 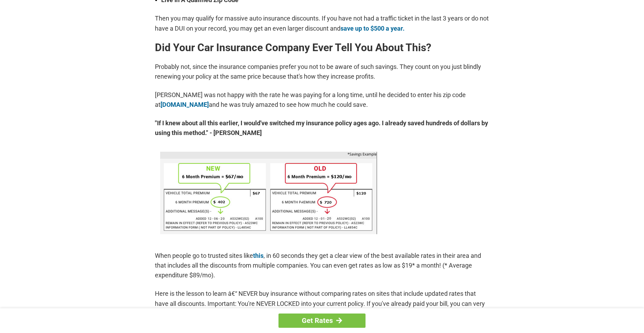 What do you see at coordinates (322, 266) in the screenshot?
I see `p: When people go to trusted sites like , in 60 seconds they get a clear view of the best available ...` at bounding box center [322, 266].